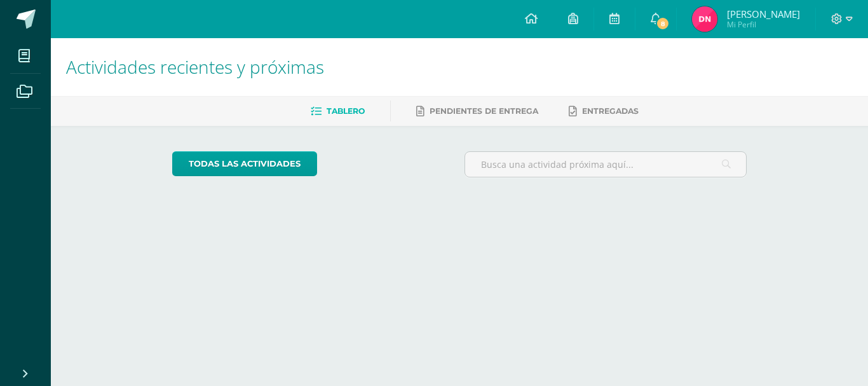 The height and width of the screenshot is (386, 868). Describe the element at coordinates (663, 23) in the screenshot. I see `span: 8` at that location.